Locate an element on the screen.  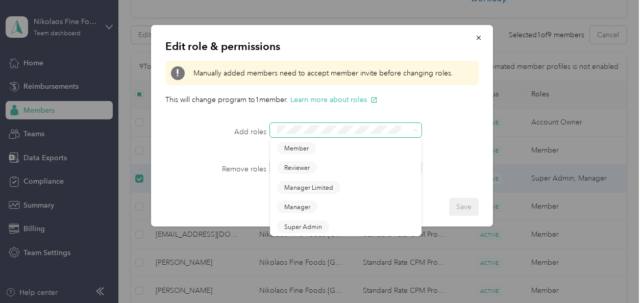
span: Manager is located at coordinates (297, 207).